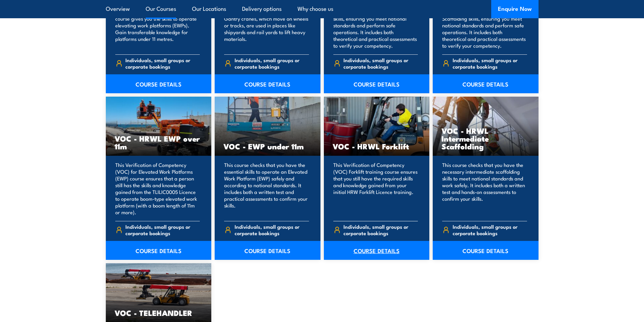  I want to click on p: This course checks that you have the essential skills to operate an Elevated Work Platform (EWP) ..., so click(266, 188).